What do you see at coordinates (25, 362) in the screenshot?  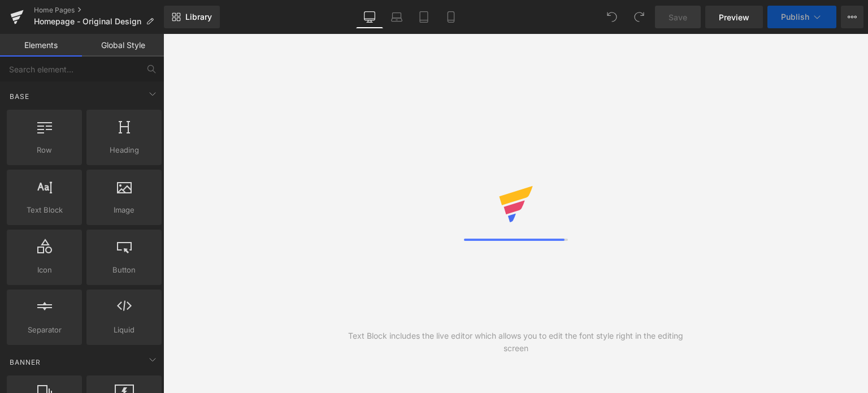 I see `span: Banner` at bounding box center [25, 362].